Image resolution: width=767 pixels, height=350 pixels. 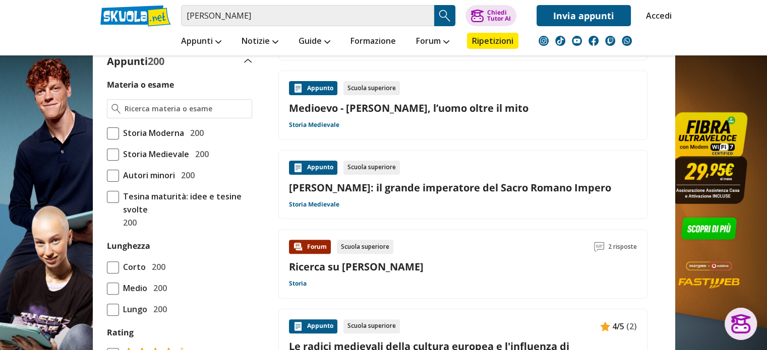 What do you see at coordinates (132, 267) in the screenshot?
I see `span: Corto` at bounding box center [132, 267].